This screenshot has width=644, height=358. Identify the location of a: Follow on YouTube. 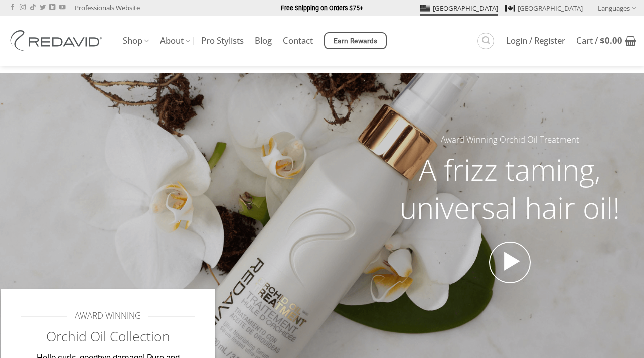
(63, 8).